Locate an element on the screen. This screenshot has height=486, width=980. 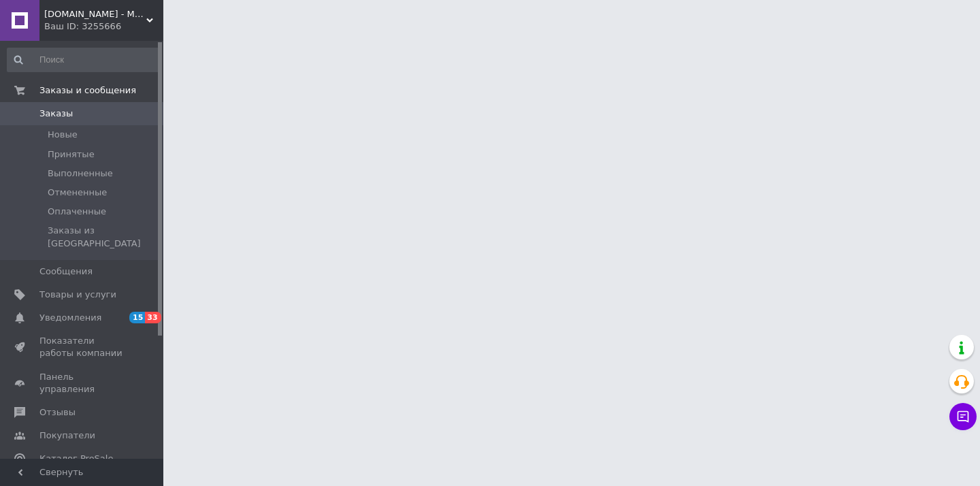
span: 15 is located at coordinates (137, 317).